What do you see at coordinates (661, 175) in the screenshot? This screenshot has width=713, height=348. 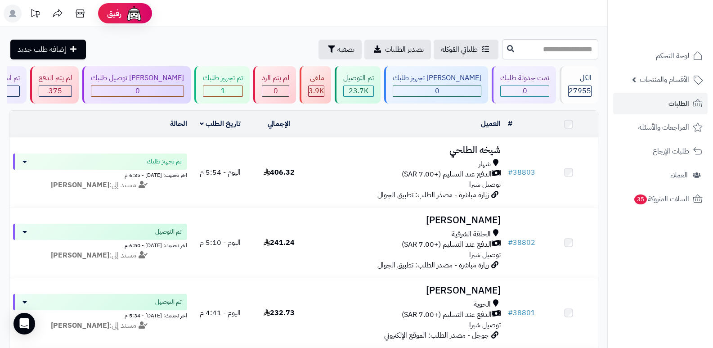 I see `a: العملاء` at bounding box center [661, 175].